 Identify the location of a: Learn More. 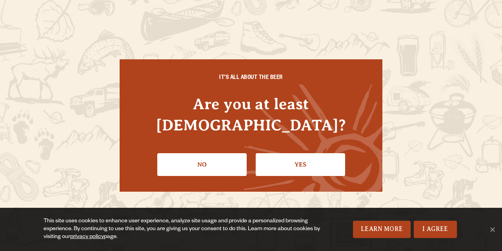
(381, 229).